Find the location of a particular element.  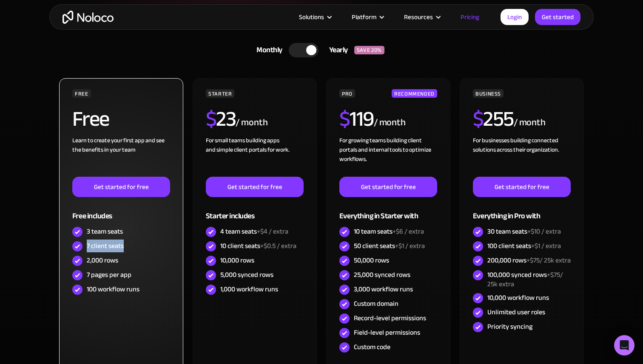

div: For small teams building apps and simple client portals for work. ‍ is located at coordinates (255, 156).